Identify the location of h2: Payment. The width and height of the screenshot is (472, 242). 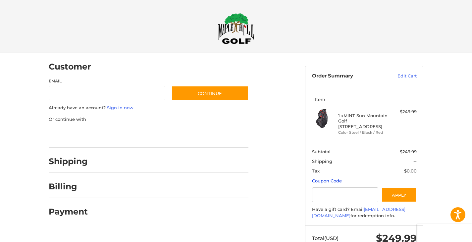
(68, 212).